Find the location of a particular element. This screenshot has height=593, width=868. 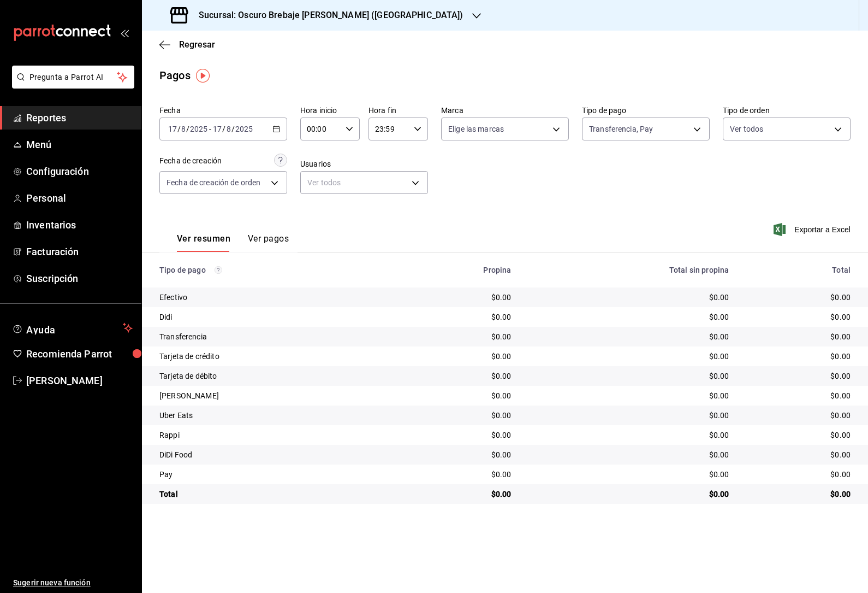

label: Hora fin is located at coordinates (398, 110).